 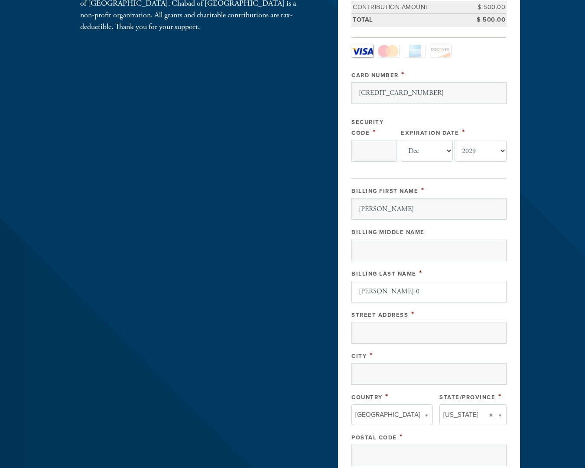 I want to click on a: Discover, so click(x=441, y=51).